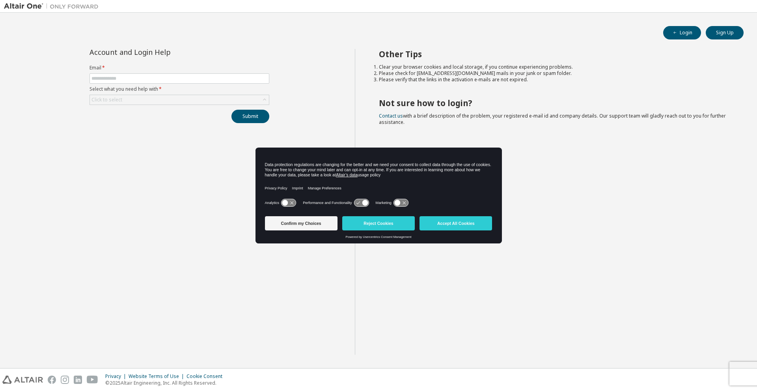 The width and height of the screenshot is (757, 391). What do you see at coordinates (207, 376) in the screenshot?
I see `div: Cookie Consent` at bounding box center [207, 376].